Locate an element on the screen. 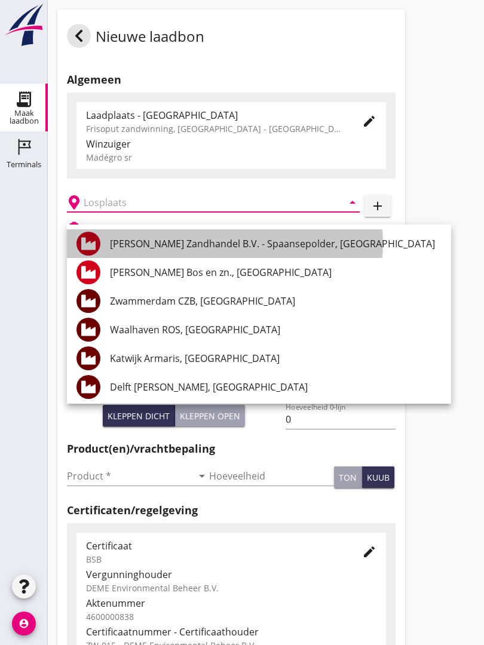 This screenshot has height=645, width=484. div: DEME Environmental Beheer B.V. is located at coordinates (231, 588).